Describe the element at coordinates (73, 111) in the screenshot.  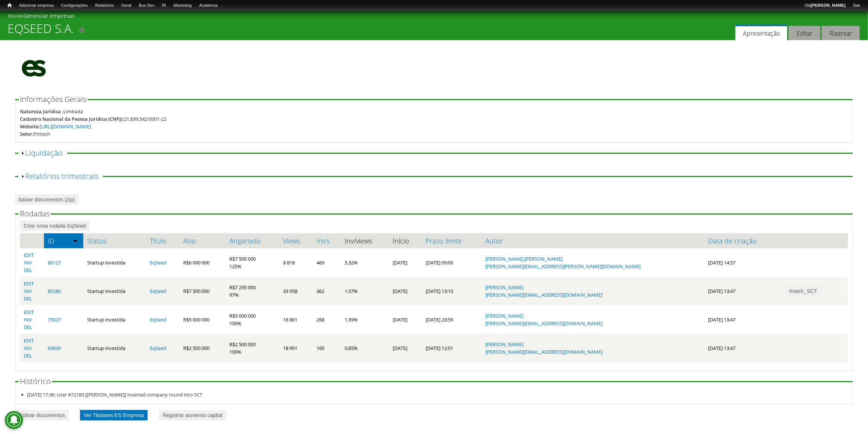
I see `div: Limitada` at that location.